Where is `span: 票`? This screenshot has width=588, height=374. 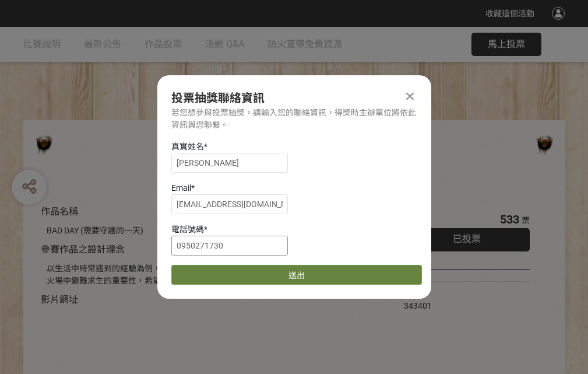
span: 票 is located at coordinates (526, 220).